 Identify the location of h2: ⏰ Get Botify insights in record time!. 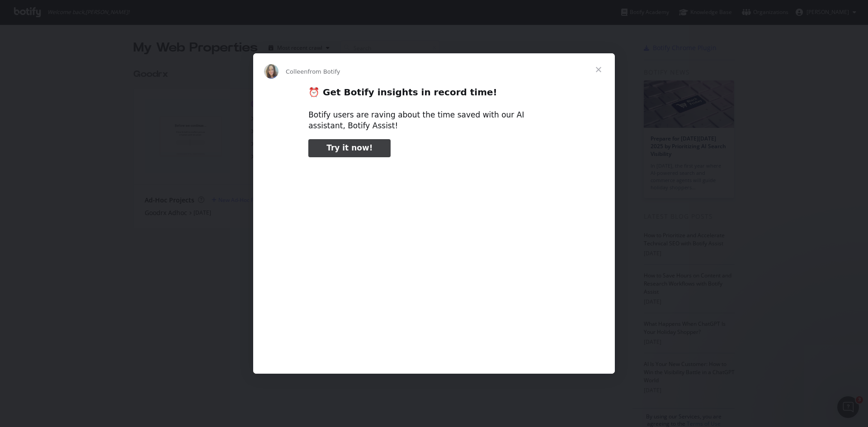
(434, 94).